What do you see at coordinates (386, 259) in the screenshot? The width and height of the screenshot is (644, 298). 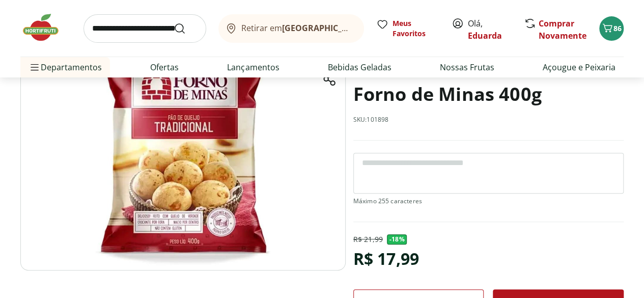 I see `div: R$ 17,99` at bounding box center [386, 259].